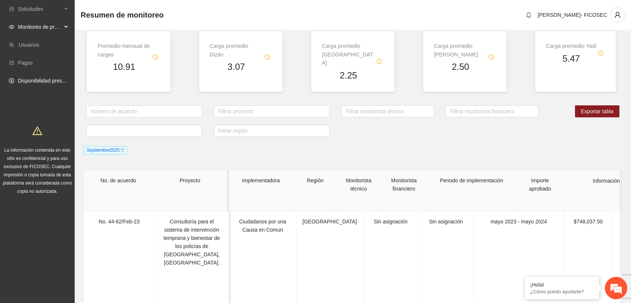 The width and height of the screenshot is (631, 303). Describe the element at coordinates (539, 191) in the screenshot. I see `th: Importe aprobado` at that location.